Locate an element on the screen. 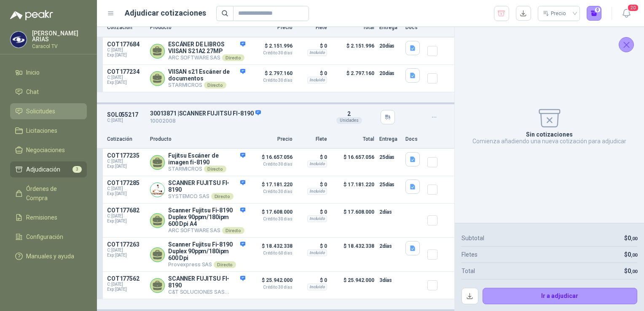 This screenshot has height=311, width=644. p: VIISAN s21 Escáner de documentos is located at coordinates (206, 75).